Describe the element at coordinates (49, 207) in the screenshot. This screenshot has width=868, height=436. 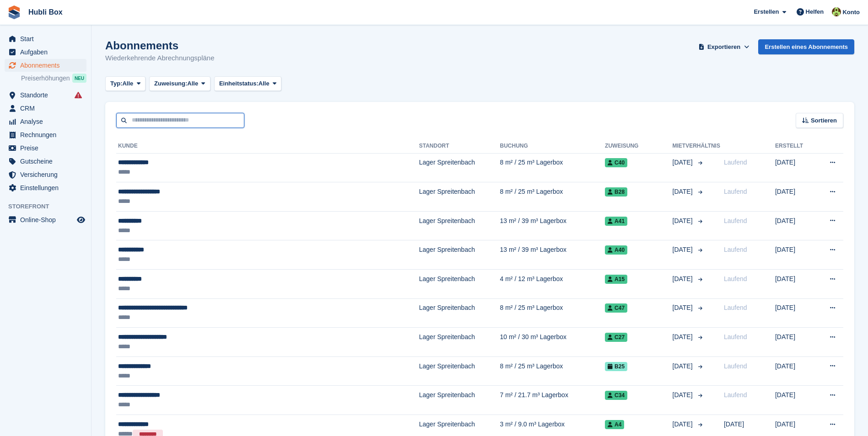
I see `span: Storefront` at that location.